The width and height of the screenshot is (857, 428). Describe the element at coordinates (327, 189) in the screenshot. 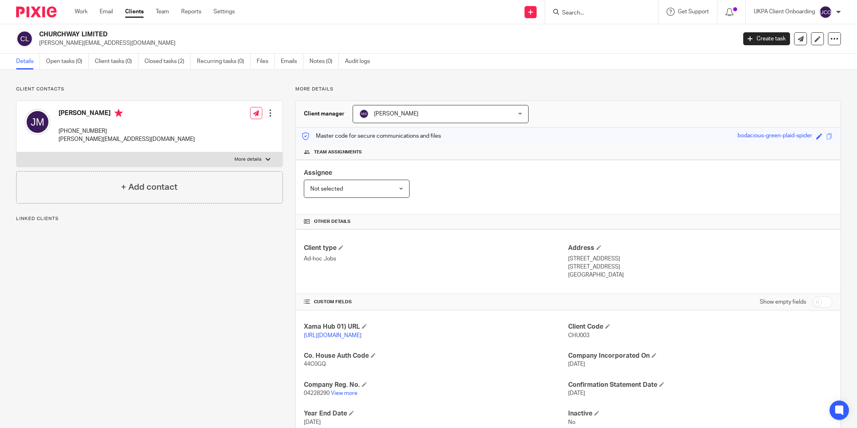

I see `span: Not selected` at that location.